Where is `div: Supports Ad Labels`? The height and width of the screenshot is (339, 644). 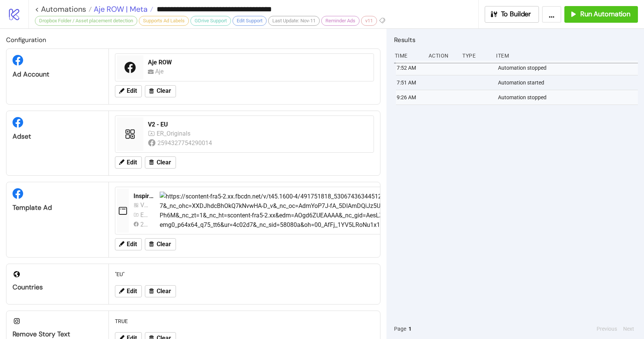
div: Supports Ad Labels is located at coordinates (163, 21).